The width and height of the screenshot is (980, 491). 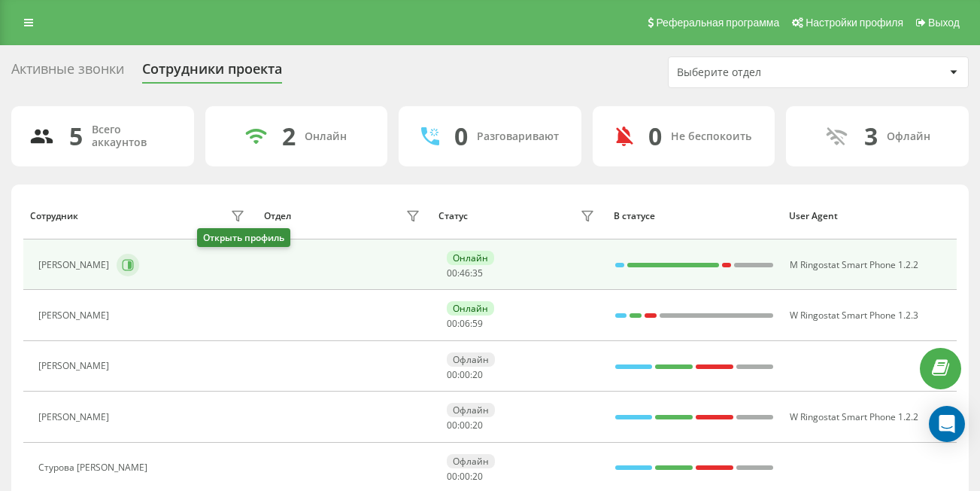 What do you see at coordinates (76, 136) in the screenshot?
I see `div: 5` at bounding box center [76, 136].